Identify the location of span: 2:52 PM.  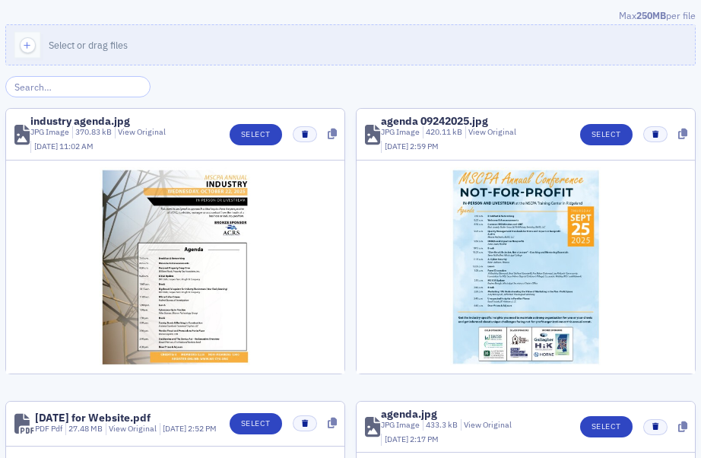
(202, 428).